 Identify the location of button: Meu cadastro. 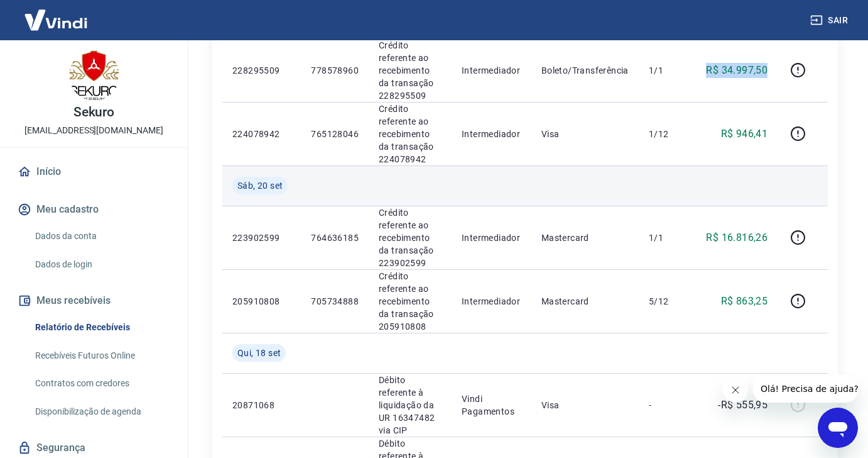
(94, 209).